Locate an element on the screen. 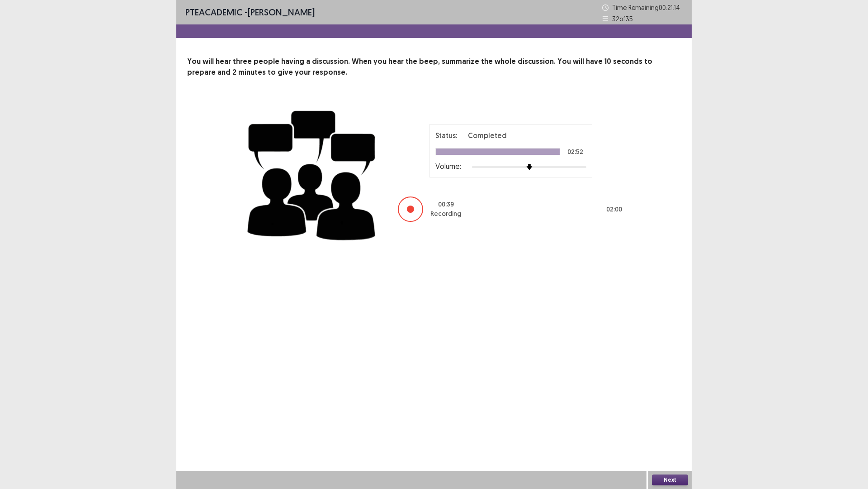 This screenshot has width=868, height=489. p: Time Remaining 00 : 21 : 14 is located at coordinates (648, 7).